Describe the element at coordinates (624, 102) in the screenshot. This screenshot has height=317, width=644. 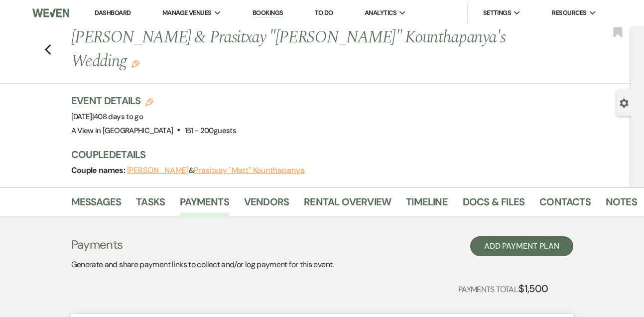
I see `button: Open lead details` at that location.